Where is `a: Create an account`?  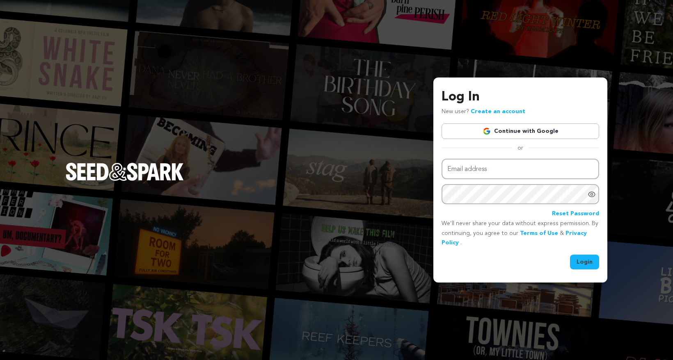
a: Create an account is located at coordinates (497, 112).